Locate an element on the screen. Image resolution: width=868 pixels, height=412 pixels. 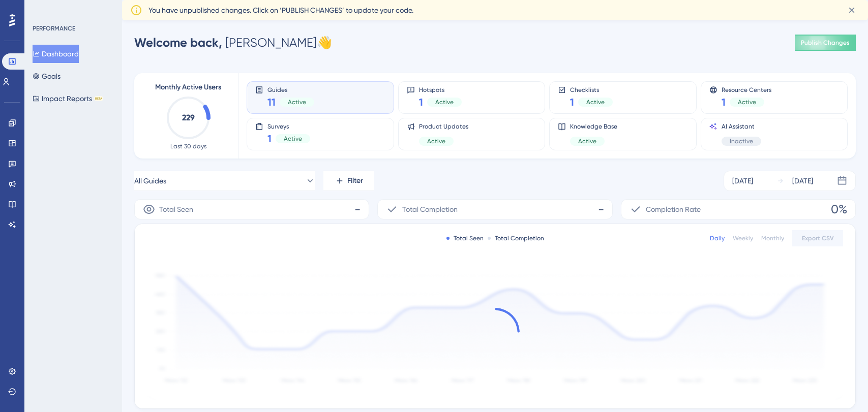
button: Filter is located at coordinates (349, 181).